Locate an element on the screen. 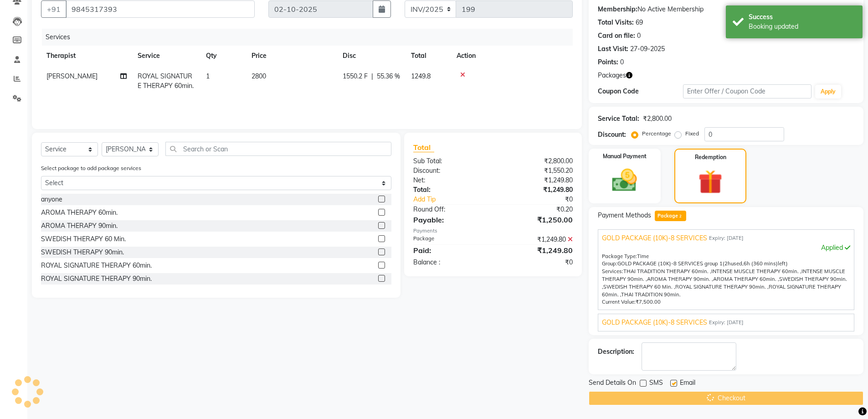 The height and width of the screenshot is (419, 868). span: INTENSE MUSCLE THERAPY 60min. , is located at coordinates (756, 271).